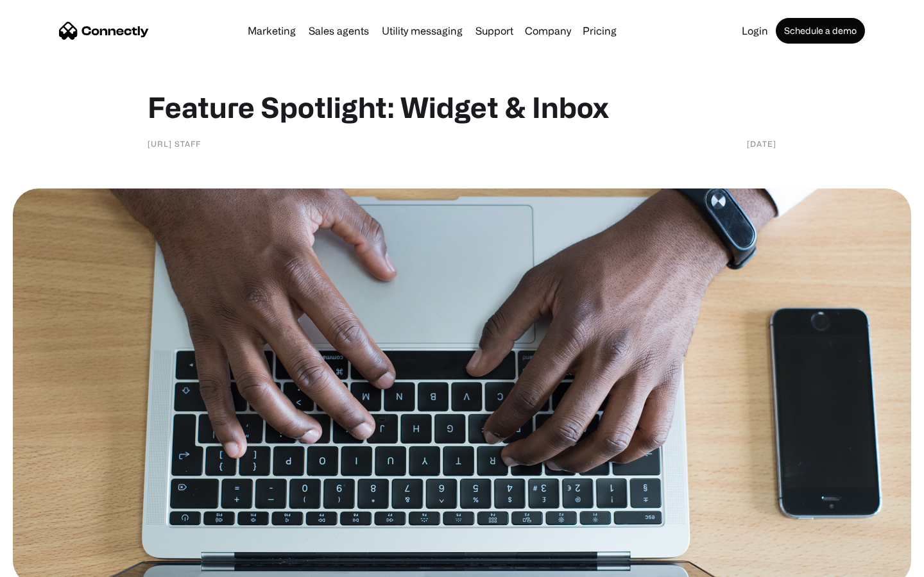 This screenshot has height=577, width=924. What do you see at coordinates (599, 30) in the screenshot?
I see `a: Pricing` at bounding box center [599, 30].